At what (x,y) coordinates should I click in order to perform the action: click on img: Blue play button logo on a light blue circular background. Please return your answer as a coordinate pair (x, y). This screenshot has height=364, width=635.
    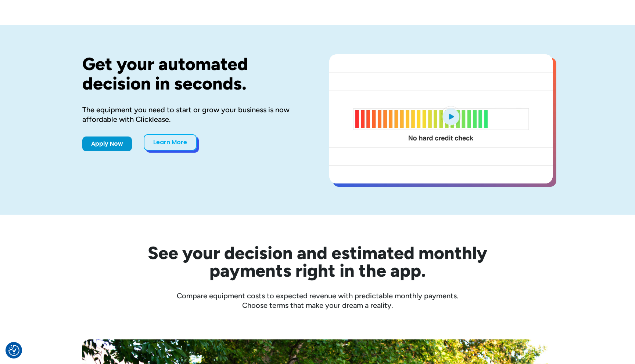
    Looking at the image, I should click on (451, 116).